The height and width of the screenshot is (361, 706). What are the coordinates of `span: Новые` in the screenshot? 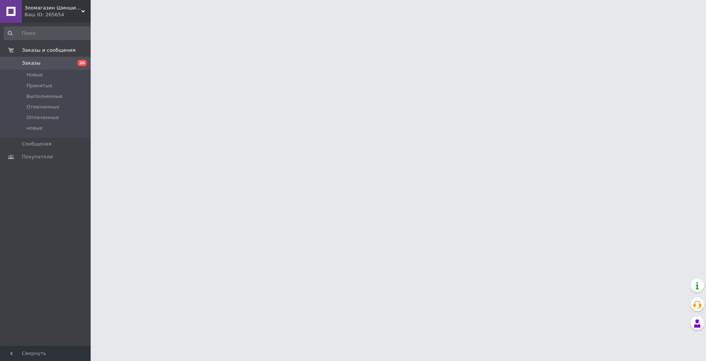 It's located at (35, 75).